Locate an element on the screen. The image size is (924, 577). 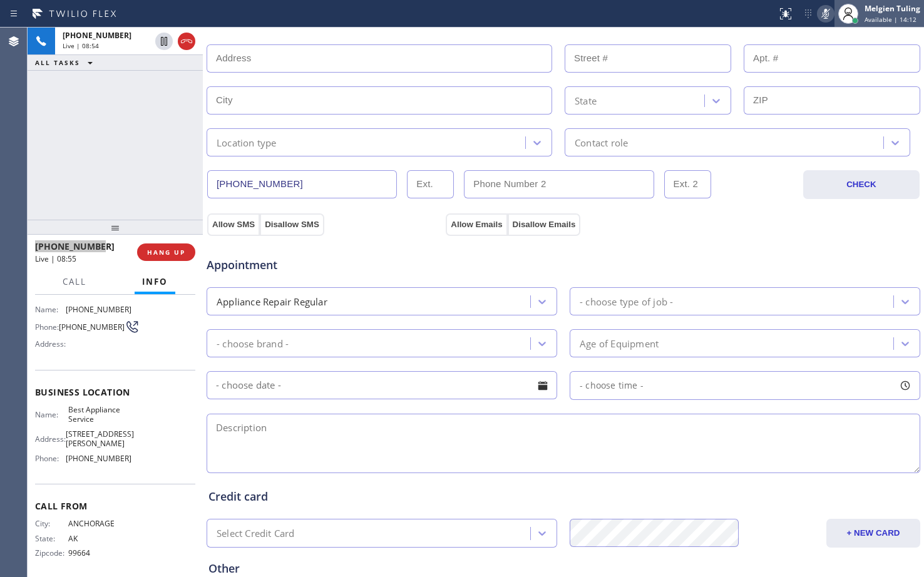
span: Best Appliance Service is located at coordinates (99, 415).